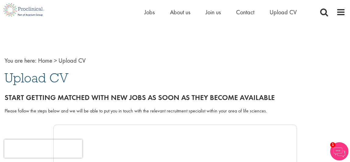 The image size is (350, 162). Describe the element at coordinates (245, 12) in the screenshot. I see `span: Contact` at that location.